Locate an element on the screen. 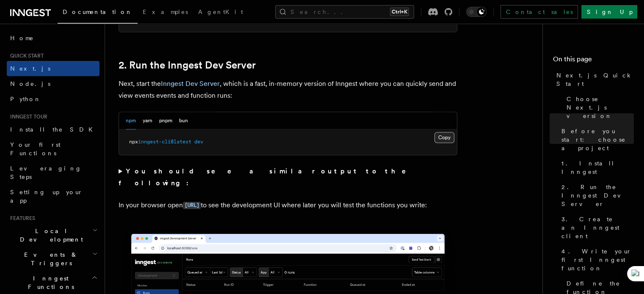 This screenshot has width=644, height=294. a: Setting up your app is located at coordinates (53, 196).